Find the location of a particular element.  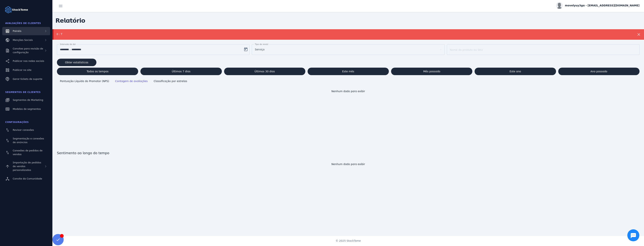

font: Segmentação e conexões de anúncios is located at coordinates (28, 140).